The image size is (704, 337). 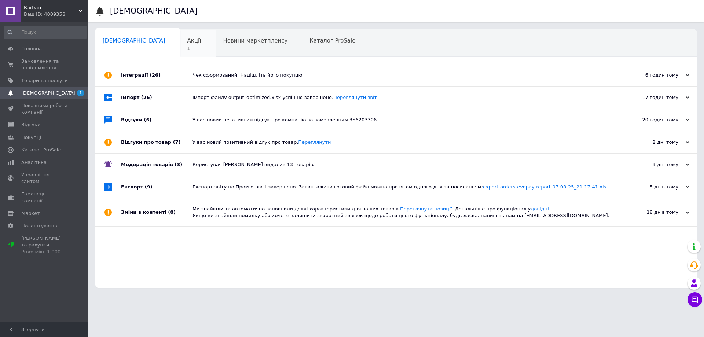 What do you see at coordinates (149, 187) in the screenshot?
I see `span: (9)` at bounding box center [149, 187].